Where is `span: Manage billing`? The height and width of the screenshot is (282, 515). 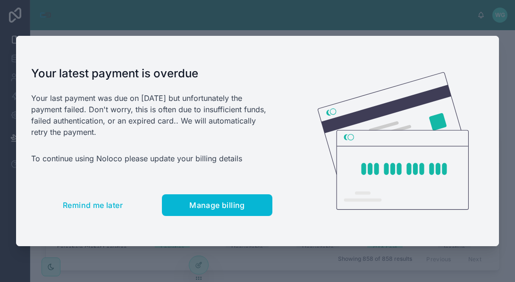 span: Manage billing is located at coordinates (217, 205).